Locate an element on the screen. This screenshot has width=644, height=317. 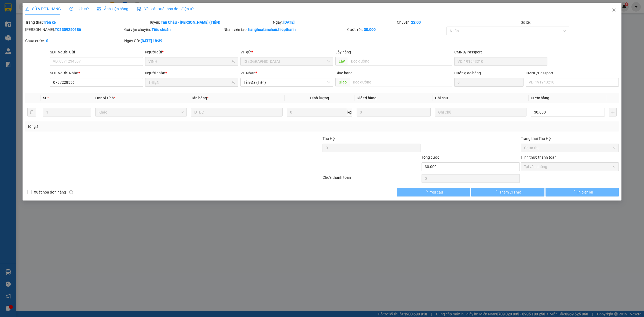
span: Giao hàng is located at coordinates (344, 73).